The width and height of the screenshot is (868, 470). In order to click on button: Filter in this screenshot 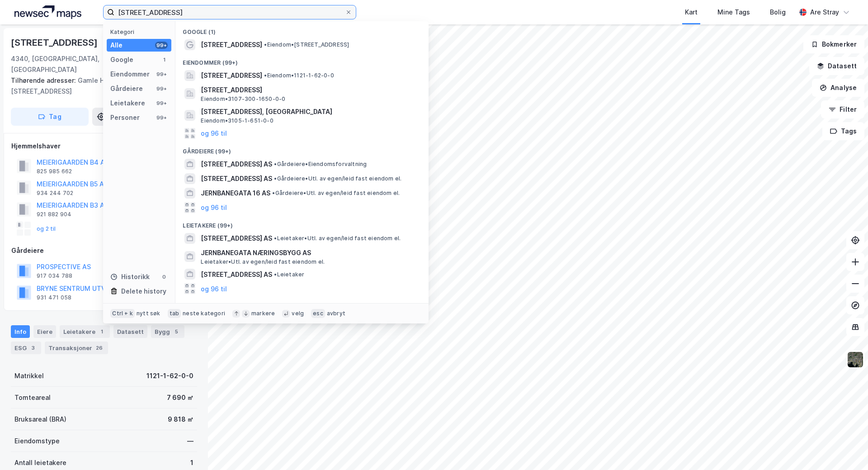, I will do `click(843, 109)`.